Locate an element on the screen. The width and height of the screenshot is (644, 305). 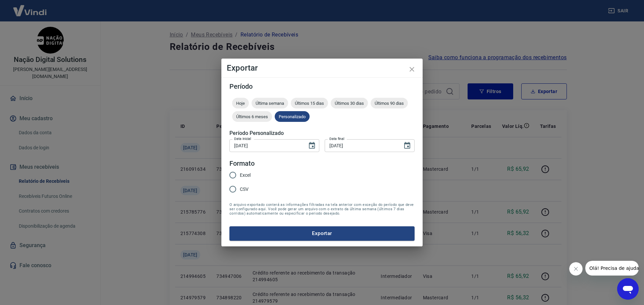
span: O arquivo exportado conterá as informações filtradas na tela anterior com exceção do período que ... is located at coordinates (322, 209).